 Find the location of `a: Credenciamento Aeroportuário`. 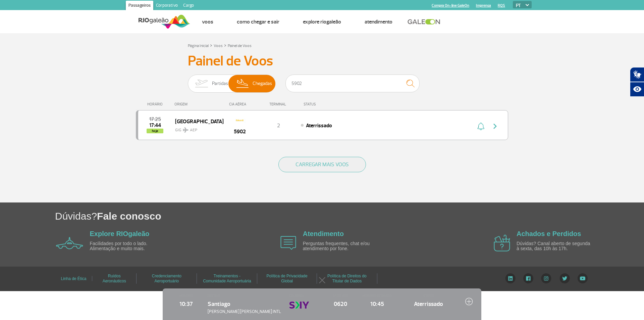

a: Credenciamento Aeroportuário is located at coordinates (167, 278).